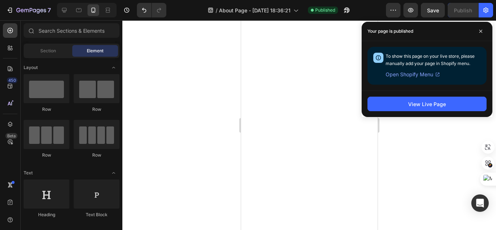  Describe the element at coordinates (463, 10) in the screenshot. I see `button: Publish` at that location.